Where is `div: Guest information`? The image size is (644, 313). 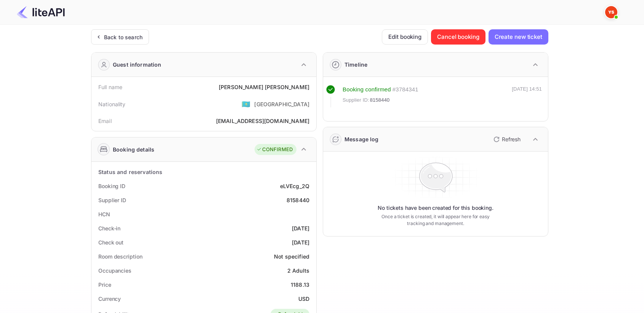 div: Guest information is located at coordinates (137, 65).